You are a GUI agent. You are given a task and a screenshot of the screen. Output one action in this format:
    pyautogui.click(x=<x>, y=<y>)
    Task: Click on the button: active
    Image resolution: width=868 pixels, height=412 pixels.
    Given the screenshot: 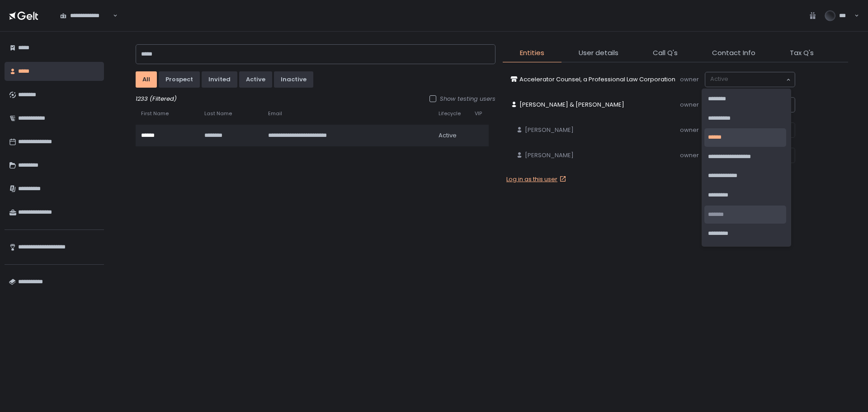 What is the action you would take?
    pyautogui.click(x=256, y=79)
    